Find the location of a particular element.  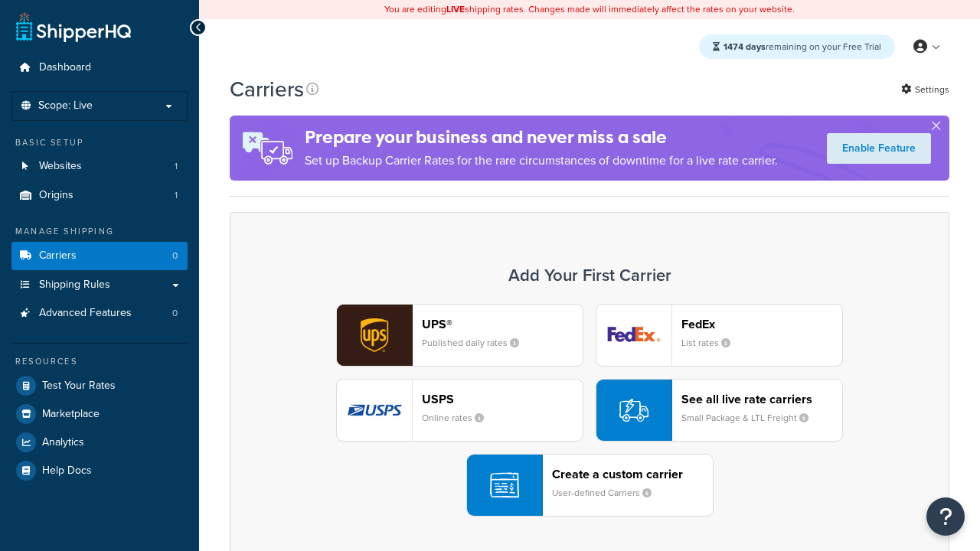

b: LIVE is located at coordinates (455, 9).